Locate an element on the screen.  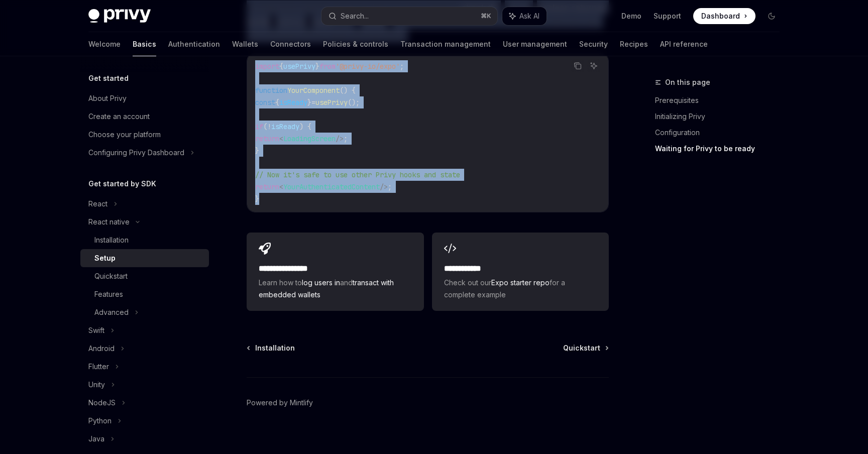
a: Security is located at coordinates (593, 44).